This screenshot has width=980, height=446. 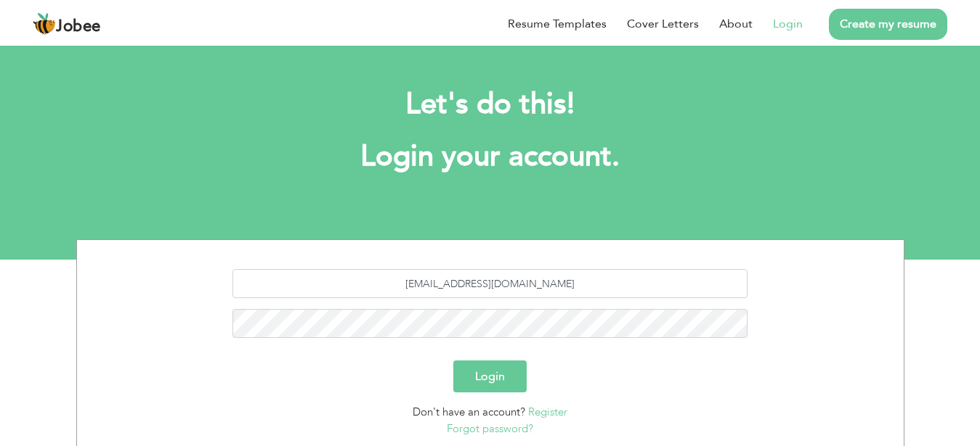 What do you see at coordinates (557, 24) in the screenshot?
I see `a: Resume Templates` at bounding box center [557, 24].